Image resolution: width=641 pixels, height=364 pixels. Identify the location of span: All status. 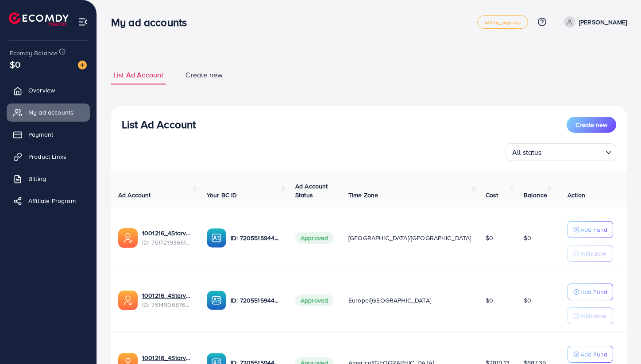
(527, 152).